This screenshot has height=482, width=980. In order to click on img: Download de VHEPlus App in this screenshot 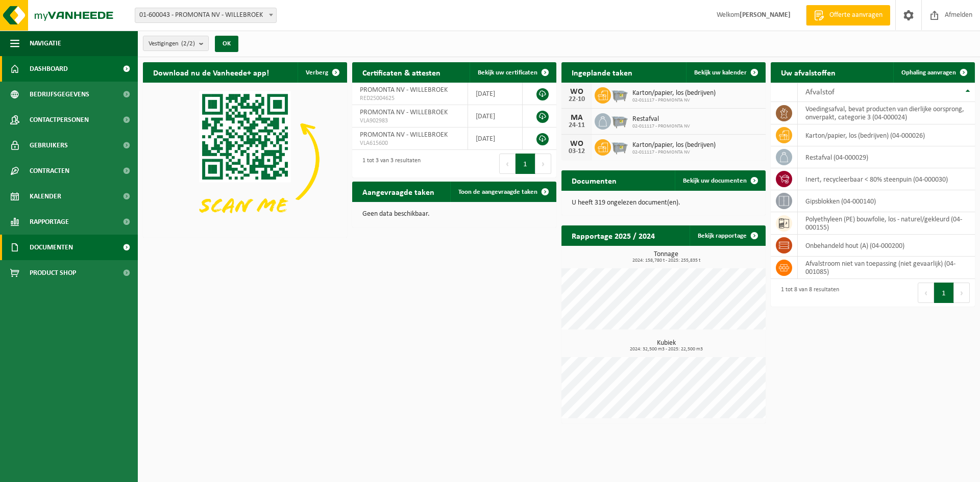, I will do `click(245, 159)`.